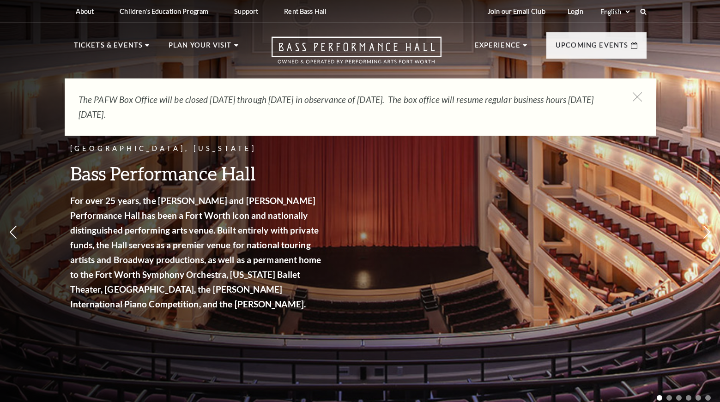 The image size is (720, 402). I want to click on p: Support, so click(246, 11).